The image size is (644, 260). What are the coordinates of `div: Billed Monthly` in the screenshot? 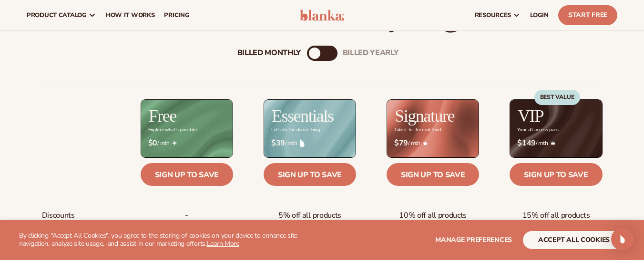 It's located at (269, 53).